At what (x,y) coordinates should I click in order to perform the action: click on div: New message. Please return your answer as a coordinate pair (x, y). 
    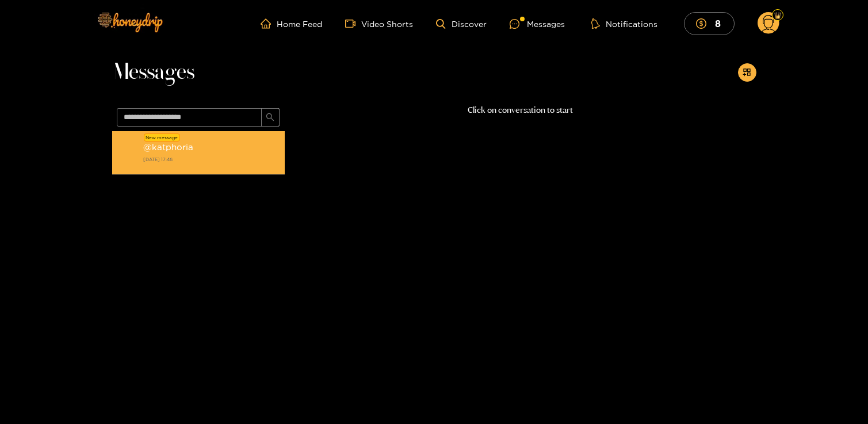
    Looking at the image, I should click on (162, 138).